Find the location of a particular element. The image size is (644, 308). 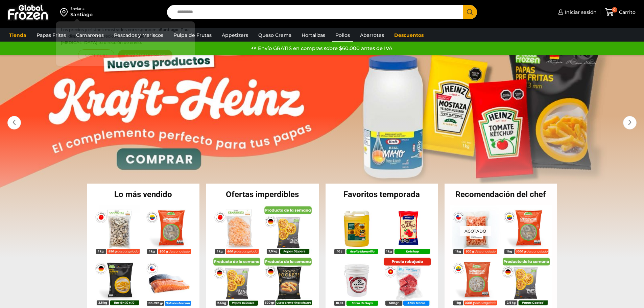

strong: Santiago is located at coordinates (169, 30).